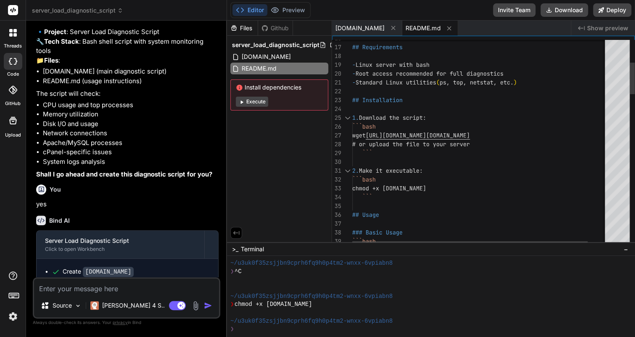 This screenshot has height=337, width=635. Describe the element at coordinates (276, 45) in the screenshot. I see `span: server_load_diagnostic_script` at that location.